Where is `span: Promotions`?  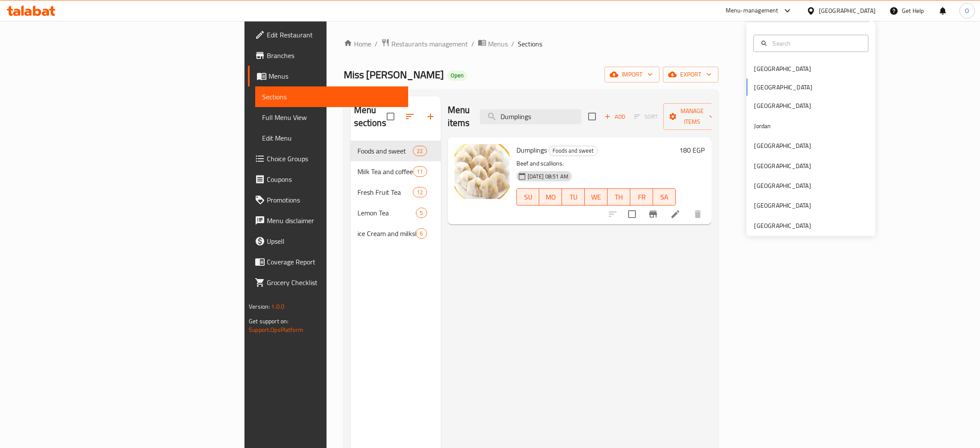
span: Promotions is located at coordinates (334, 200).